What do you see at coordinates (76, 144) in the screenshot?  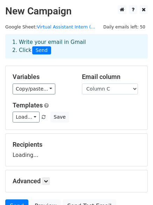 I see `h5: Recipients` at bounding box center [76, 144].